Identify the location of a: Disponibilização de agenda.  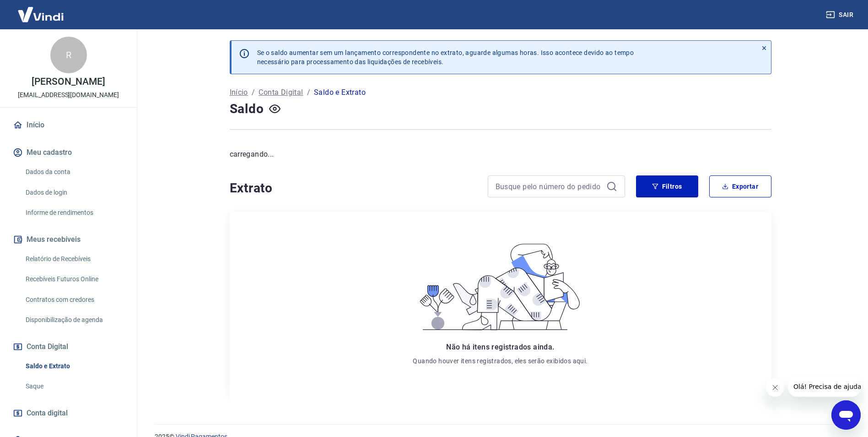
(74, 320).